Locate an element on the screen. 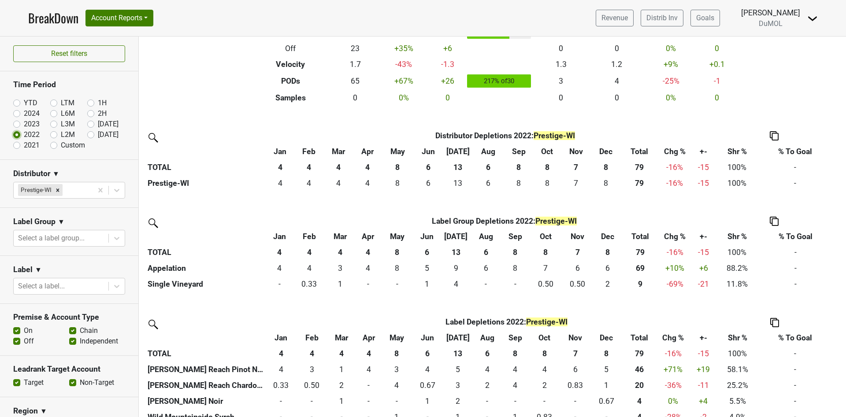 The height and width of the screenshot is (417, 846). td: 11.8% is located at coordinates (737, 285).